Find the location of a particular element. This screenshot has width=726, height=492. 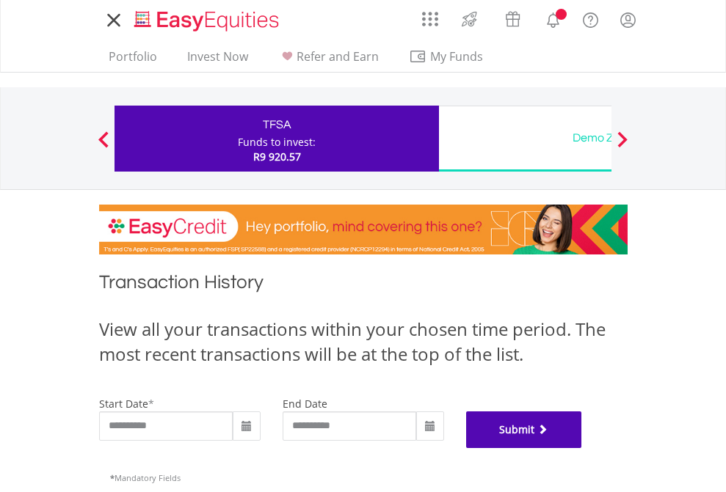

img: vouchers-v2.svg is located at coordinates (512, 19).